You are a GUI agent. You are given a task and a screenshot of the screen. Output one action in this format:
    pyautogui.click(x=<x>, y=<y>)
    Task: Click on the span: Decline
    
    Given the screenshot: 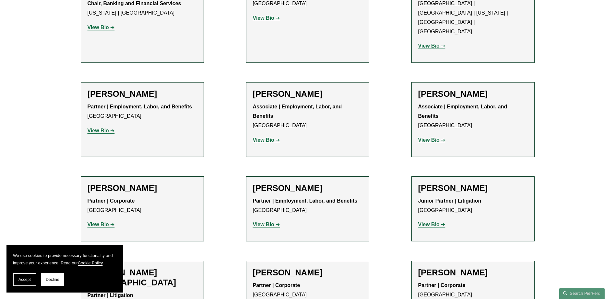 What is the action you would take?
    pyautogui.click(x=53, y=280)
    